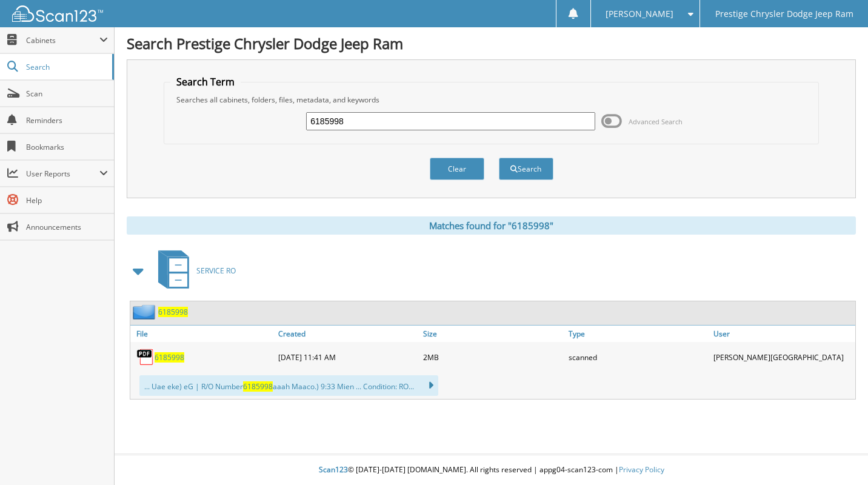 This screenshot has width=868, height=485. What do you see at coordinates (526, 169) in the screenshot?
I see `button: Search` at bounding box center [526, 169].